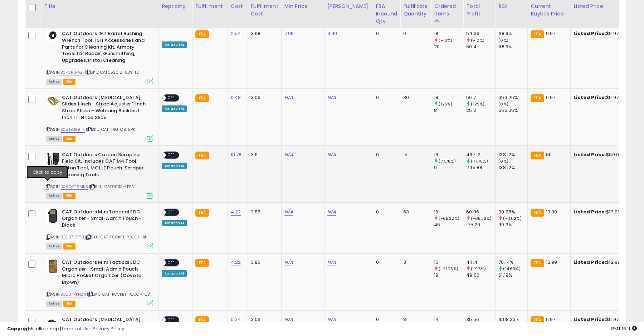 The height and width of the screenshot is (336, 644). What do you see at coordinates (512, 218) in the screenshot?
I see `small: (-0.02%)` at bounding box center [512, 218].